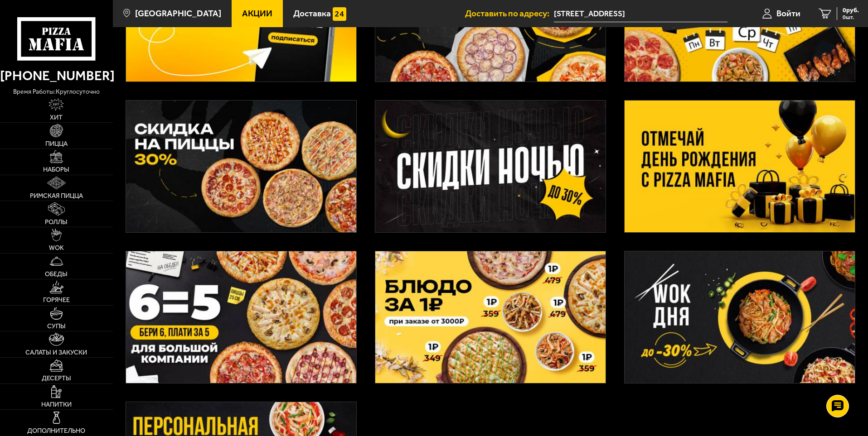  I want to click on span: Хит, so click(56, 117).